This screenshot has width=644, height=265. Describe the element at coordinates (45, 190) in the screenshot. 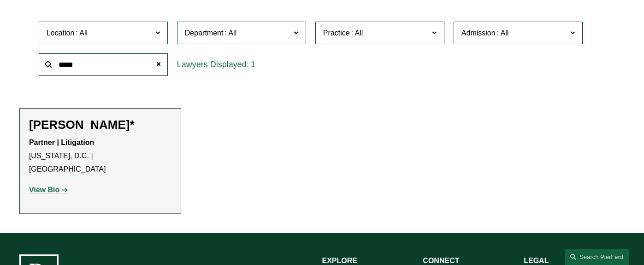

I see `strong: View Bio` at that location.